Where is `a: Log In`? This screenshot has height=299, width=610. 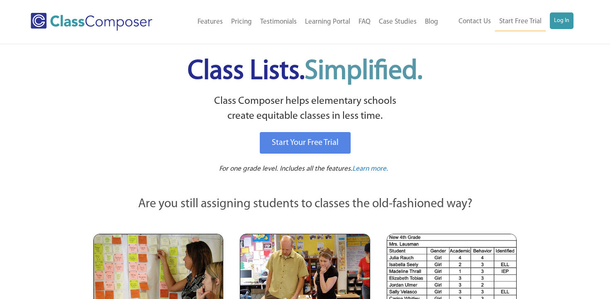 a: Log In is located at coordinates (561, 21).